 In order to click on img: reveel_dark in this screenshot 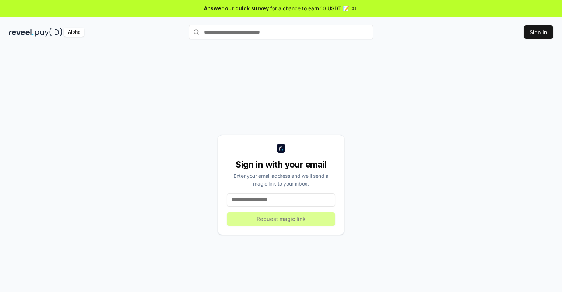, I will do `click(21, 32)`.